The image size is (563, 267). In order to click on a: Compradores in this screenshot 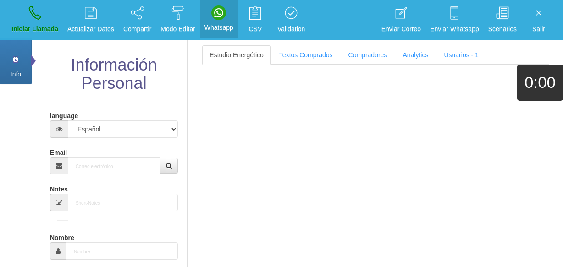, I will do `click(368, 55)`.